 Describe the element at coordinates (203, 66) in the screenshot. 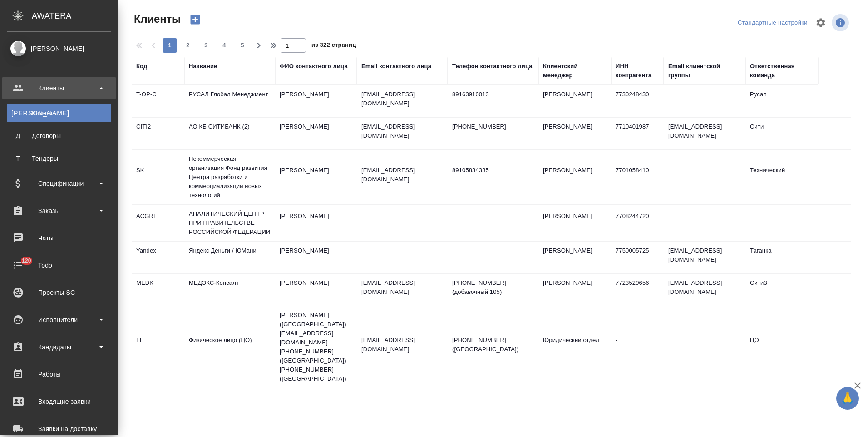

I see `div: Название` at that location.